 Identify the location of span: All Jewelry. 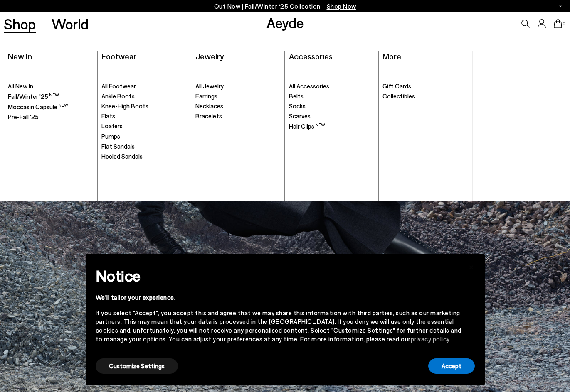
(209, 86).